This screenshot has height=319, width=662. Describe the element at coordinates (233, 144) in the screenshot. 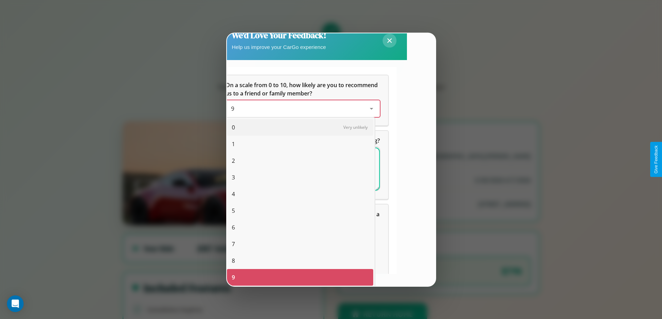

I see `span: 1` at that location.